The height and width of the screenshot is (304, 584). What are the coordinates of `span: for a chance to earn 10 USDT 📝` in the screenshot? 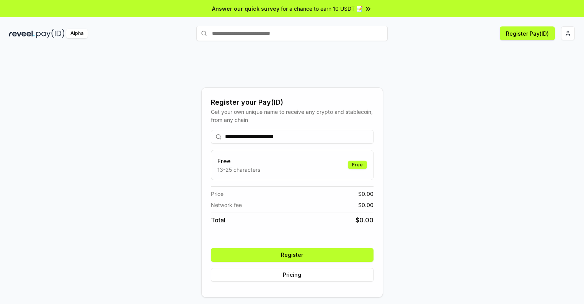 It's located at (322, 8).